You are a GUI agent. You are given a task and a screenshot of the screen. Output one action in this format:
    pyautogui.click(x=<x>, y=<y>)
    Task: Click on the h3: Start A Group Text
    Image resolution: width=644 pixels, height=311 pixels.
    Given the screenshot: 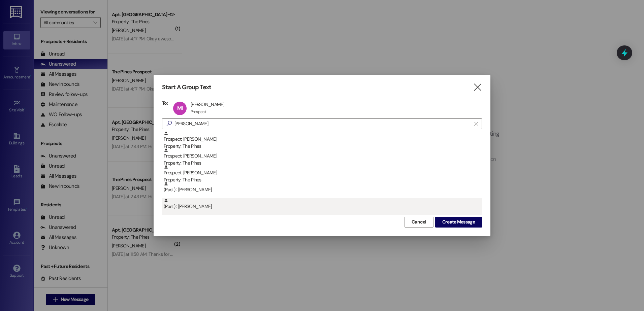 What is the action you would take?
    pyautogui.click(x=186, y=87)
    